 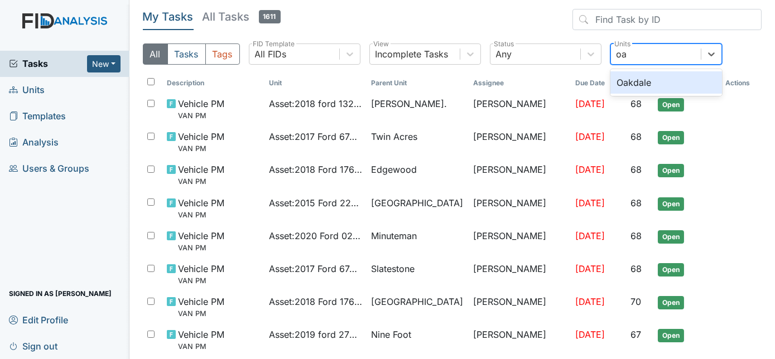 I want to click on span: Templates, so click(x=37, y=116).